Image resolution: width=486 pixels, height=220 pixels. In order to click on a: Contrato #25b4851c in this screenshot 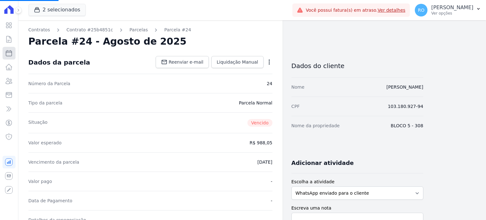, I will do `click(90, 30)`.